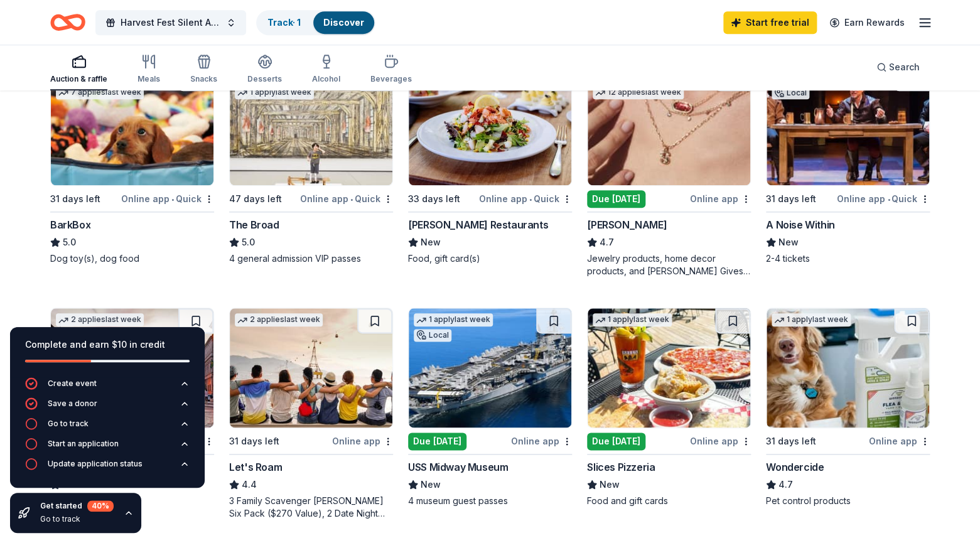  What do you see at coordinates (770, 23) in the screenshot?
I see `a: Start free trial` at bounding box center [770, 23].